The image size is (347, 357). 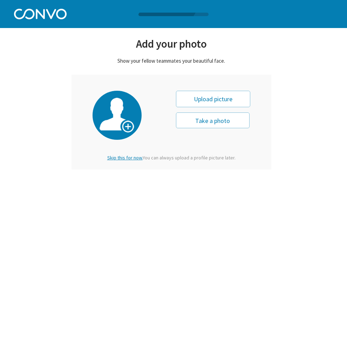 I want to click on img: Convo Logo, so click(x=40, y=13).